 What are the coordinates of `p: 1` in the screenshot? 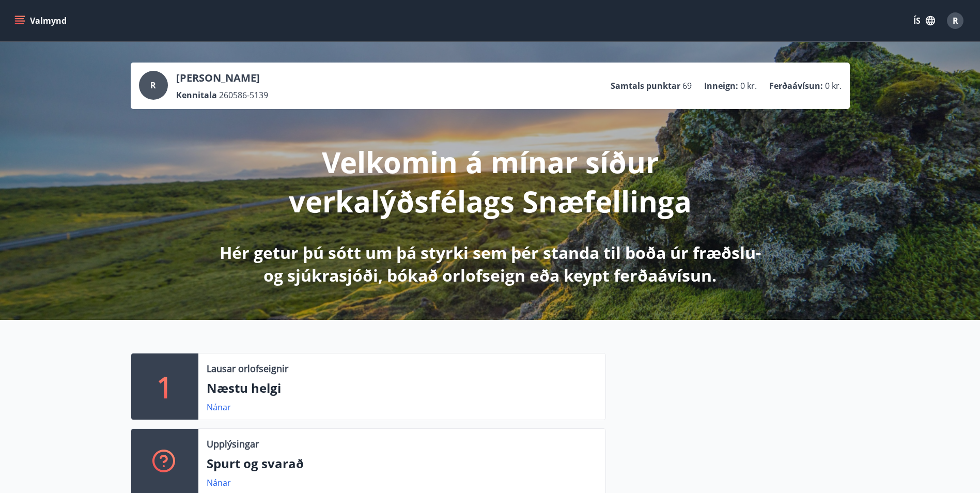 It's located at (165, 386).